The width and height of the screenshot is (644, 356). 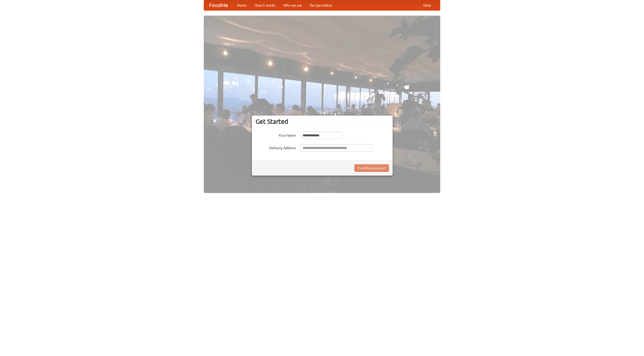 What do you see at coordinates (276, 135) in the screenshot?
I see `label: Your Name` at bounding box center [276, 135].